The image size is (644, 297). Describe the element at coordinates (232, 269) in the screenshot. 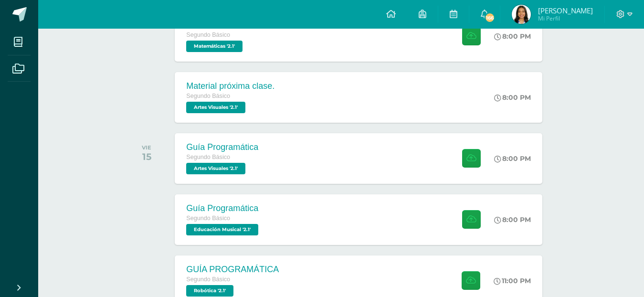

I see `div: GUÍA PROGRAMÁTICA` at that location.